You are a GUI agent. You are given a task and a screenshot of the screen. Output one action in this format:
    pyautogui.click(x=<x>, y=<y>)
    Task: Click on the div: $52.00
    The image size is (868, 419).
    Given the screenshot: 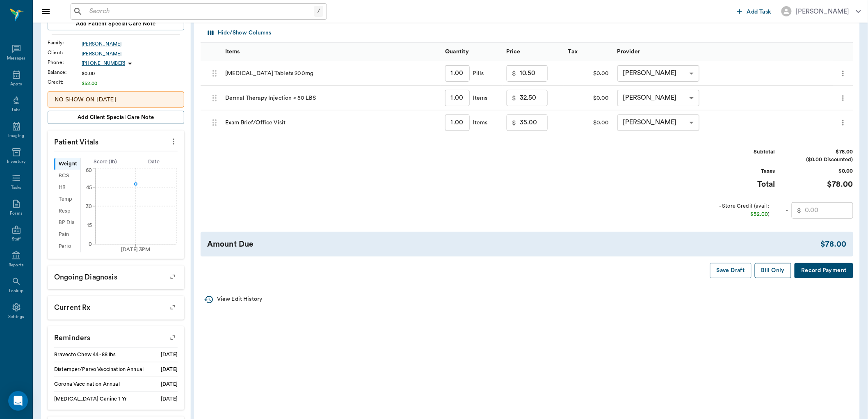 What is the action you would take?
    pyautogui.click(x=133, y=83)
    